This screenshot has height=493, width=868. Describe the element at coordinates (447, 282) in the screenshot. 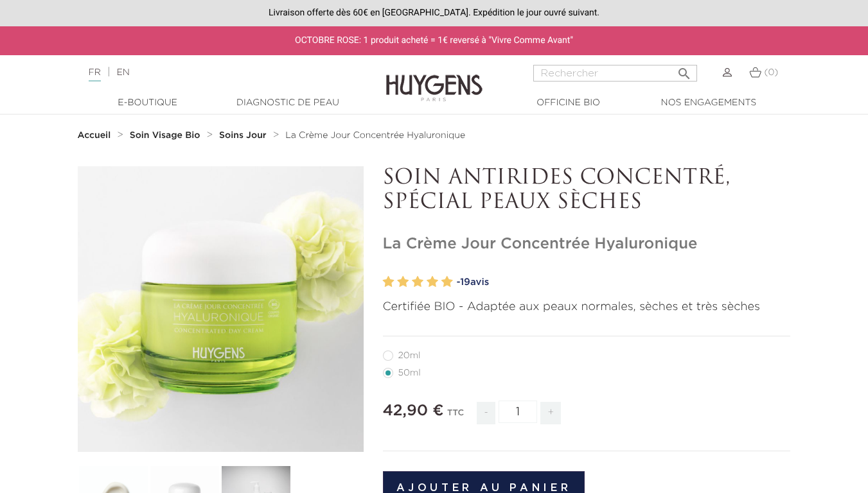

I see `label: 5` at that location.